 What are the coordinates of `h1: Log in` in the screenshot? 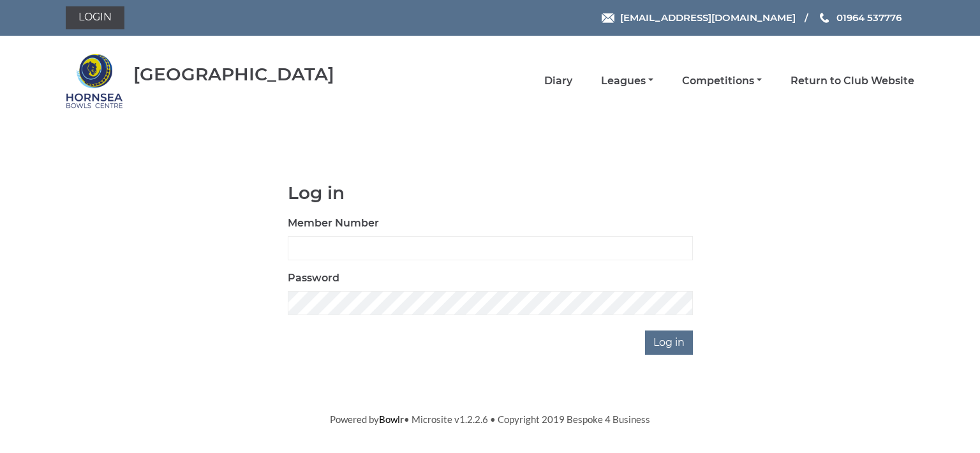 It's located at (490, 193).